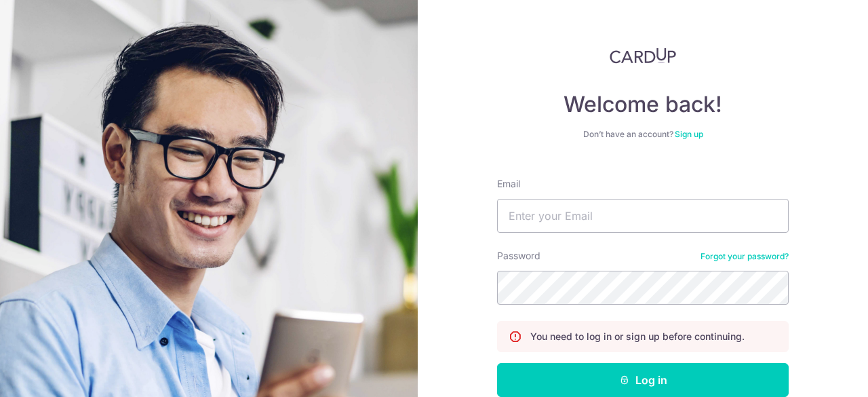 This screenshot has width=868, height=397. What do you see at coordinates (643, 104) in the screenshot?
I see `h4: Welcome back!` at bounding box center [643, 104].